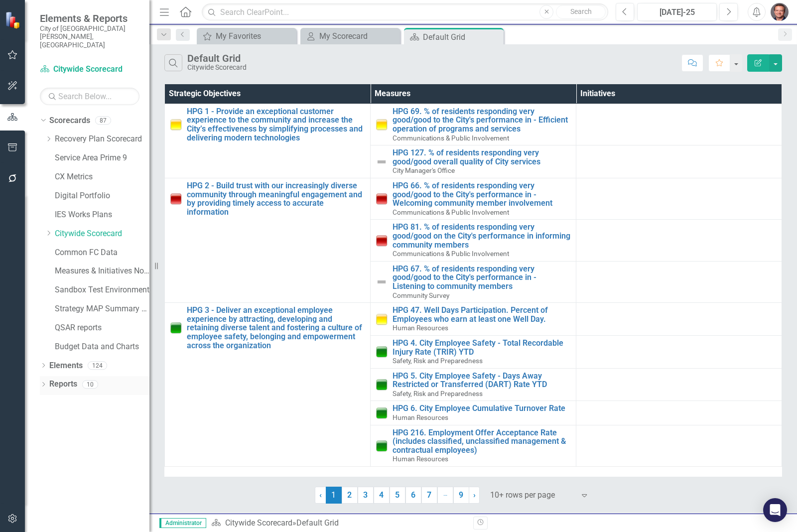 The height and width of the screenshot is (532, 797). Describe the element at coordinates (482, 120) in the screenshot. I see `a: HPG 69. % of residents responding very good/good to the City's performance in - Efficient operati...` at that location.